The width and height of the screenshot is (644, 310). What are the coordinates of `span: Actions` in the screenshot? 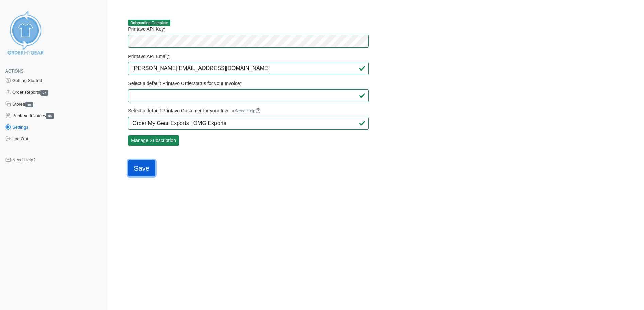 It's located at (15, 71).